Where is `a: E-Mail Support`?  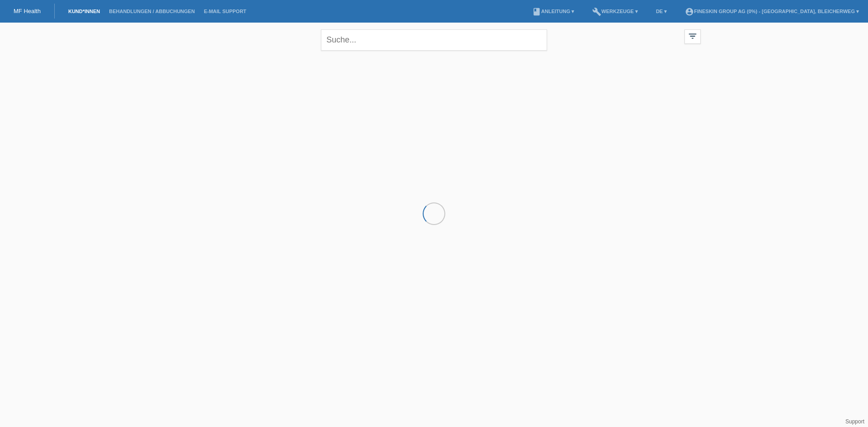 a: E-Mail Support is located at coordinates (225, 11).